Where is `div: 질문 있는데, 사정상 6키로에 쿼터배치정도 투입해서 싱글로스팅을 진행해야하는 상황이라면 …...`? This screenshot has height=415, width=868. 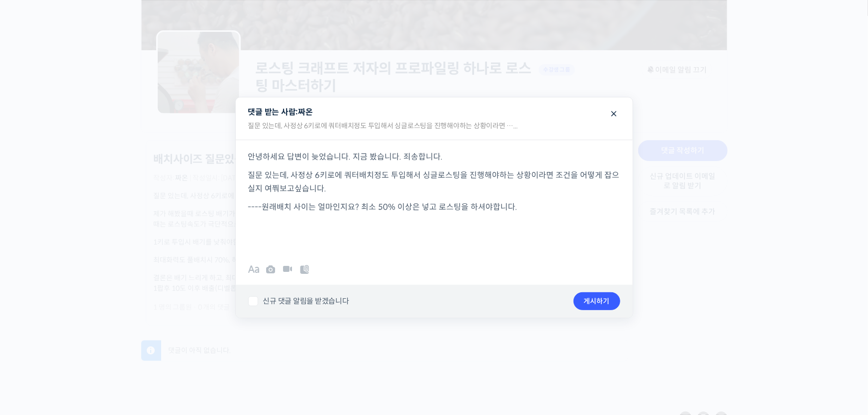
div: 질문 있는데, 사정상 6키로에 쿼터배치정도 투입해서 싱글로스팅을 진행해야하는 상황이라면 …... is located at coordinates (434, 128).